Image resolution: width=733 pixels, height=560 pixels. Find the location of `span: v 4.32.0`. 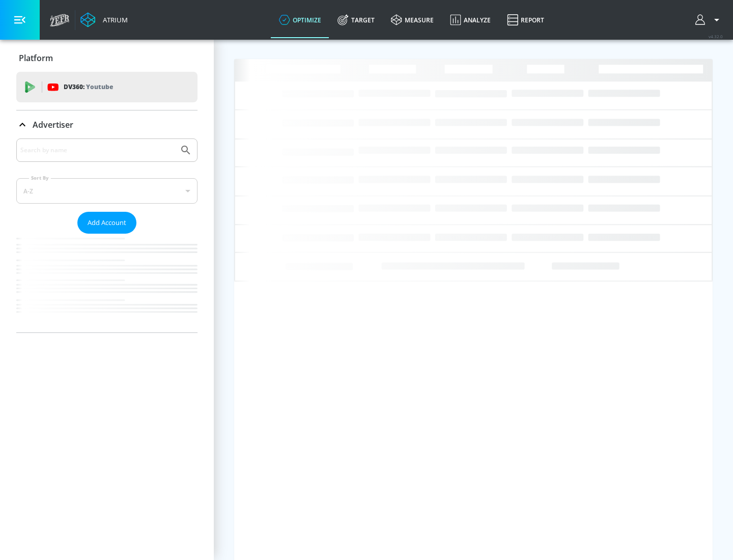

span: v 4.32.0 is located at coordinates (716, 36).